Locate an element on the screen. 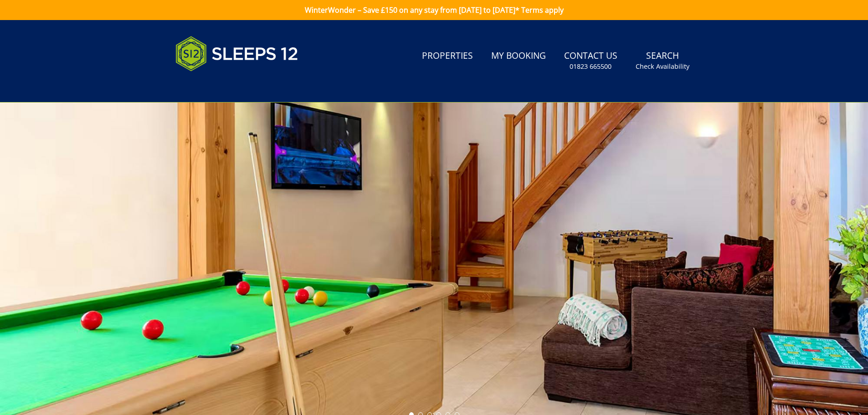 This screenshot has width=868, height=415. a: SearchCheck Availability is located at coordinates (663, 61).